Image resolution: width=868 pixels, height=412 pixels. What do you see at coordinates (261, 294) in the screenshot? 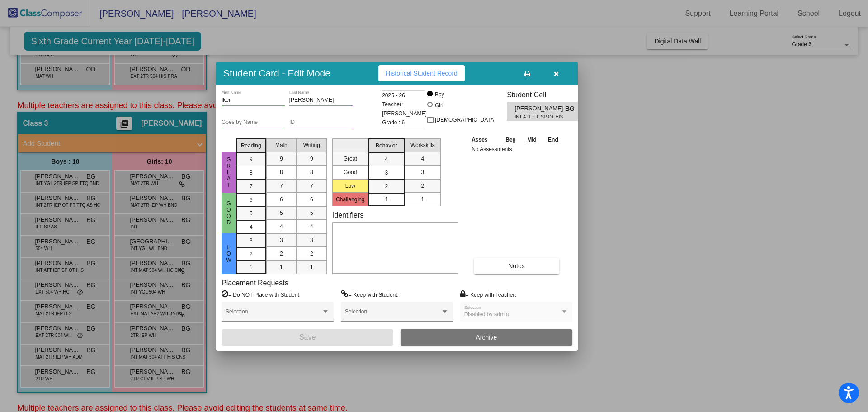
I see `label: = Do NOT Place with Student:` at bounding box center [261, 294].